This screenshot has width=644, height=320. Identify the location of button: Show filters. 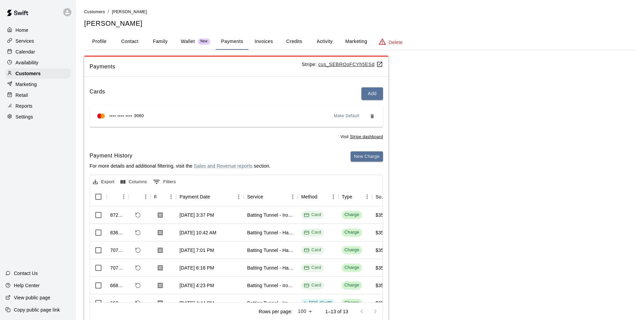
(164, 182).